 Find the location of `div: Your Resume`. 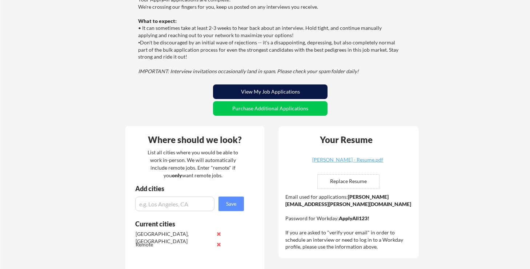

div: Your Resume is located at coordinates (346, 140).